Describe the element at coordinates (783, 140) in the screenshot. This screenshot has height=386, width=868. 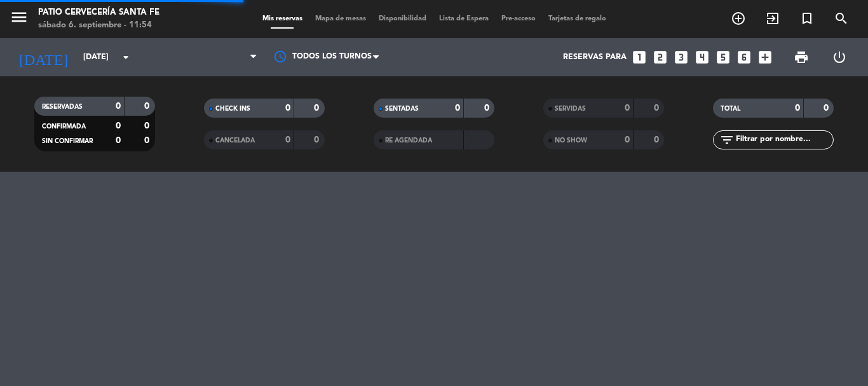
I see `input: Filtrar por nombre...` at that location.